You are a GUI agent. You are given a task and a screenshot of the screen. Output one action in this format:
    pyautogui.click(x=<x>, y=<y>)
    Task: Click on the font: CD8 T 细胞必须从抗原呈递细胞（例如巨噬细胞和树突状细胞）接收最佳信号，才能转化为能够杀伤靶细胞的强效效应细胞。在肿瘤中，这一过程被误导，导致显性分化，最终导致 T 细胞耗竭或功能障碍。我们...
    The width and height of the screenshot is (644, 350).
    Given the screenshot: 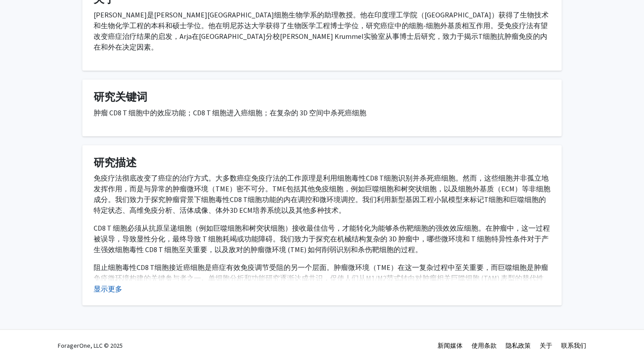 What is the action you would take?
    pyautogui.click(x=321, y=239)
    